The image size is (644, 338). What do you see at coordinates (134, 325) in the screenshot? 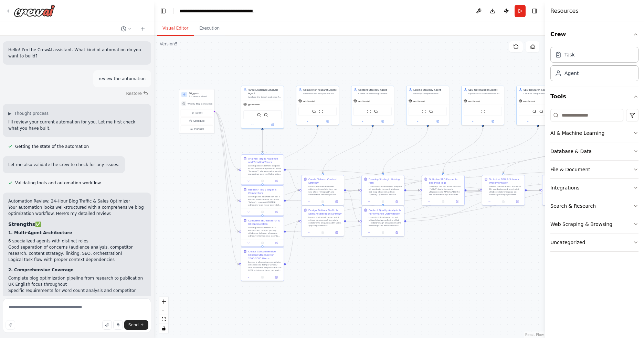
I see `span: Send` at bounding box center [134, 325].